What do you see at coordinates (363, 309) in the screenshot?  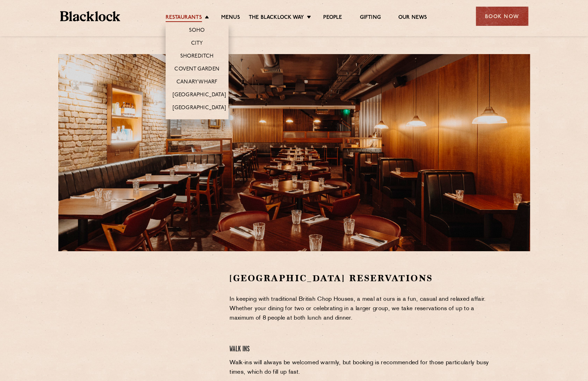 I see `p: In keeping with traditional British Chop Houses, a meal at ours is a fun, casual and relaxed affa...` at bounding box center [363, 309].